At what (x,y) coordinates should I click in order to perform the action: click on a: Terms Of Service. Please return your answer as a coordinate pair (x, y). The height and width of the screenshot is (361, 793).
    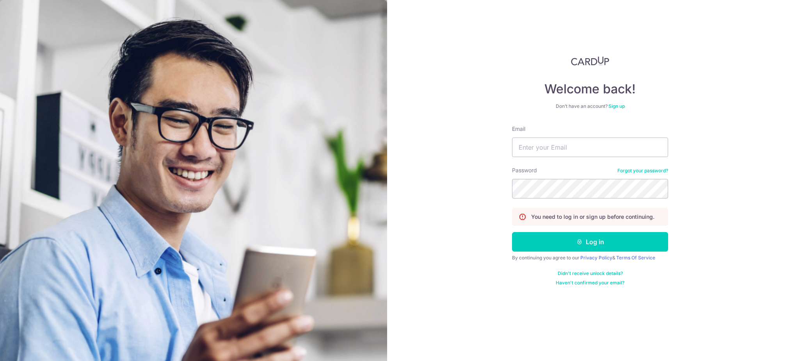
    Looking at the image, I should click on (636, 257).